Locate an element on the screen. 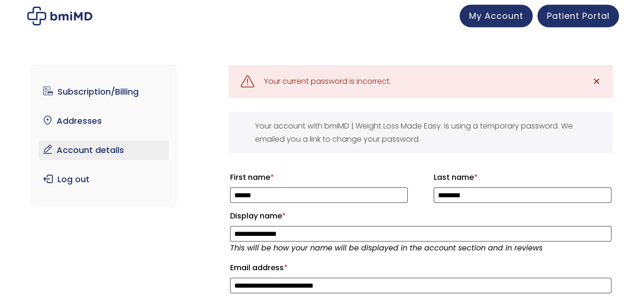 Image resolution: width=644 pixels, height=298 pixels. a: Patient Portal is located at coordinates (578, 16).